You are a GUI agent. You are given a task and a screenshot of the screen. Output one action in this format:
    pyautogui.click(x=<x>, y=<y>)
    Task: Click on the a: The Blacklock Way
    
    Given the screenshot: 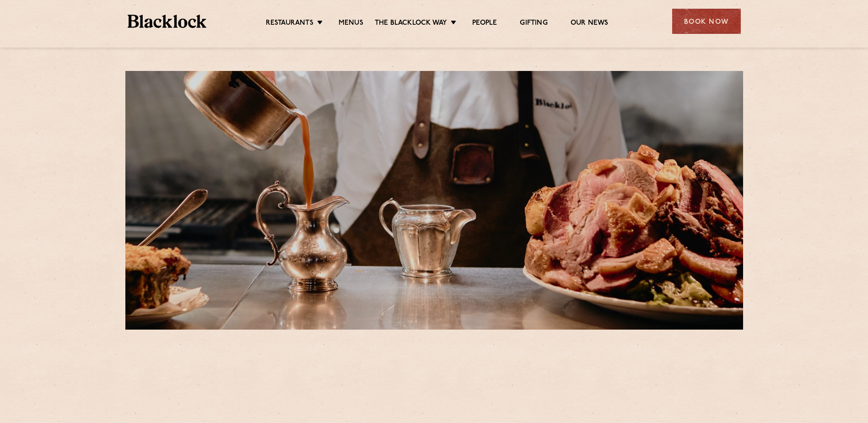 What is the action you would take?
    pyautogui.click(x=411, y=24)
    